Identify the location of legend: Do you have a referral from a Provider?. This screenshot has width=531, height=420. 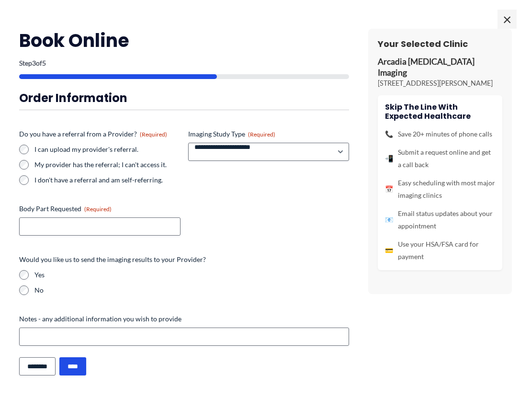
(93, 134).